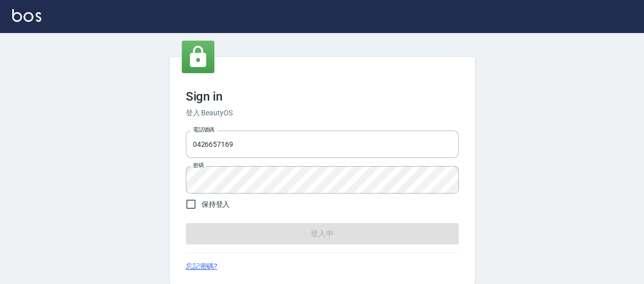 The height and width of the screenshot is (284, 644). I want to click on img: Logo, so click(26, 15).